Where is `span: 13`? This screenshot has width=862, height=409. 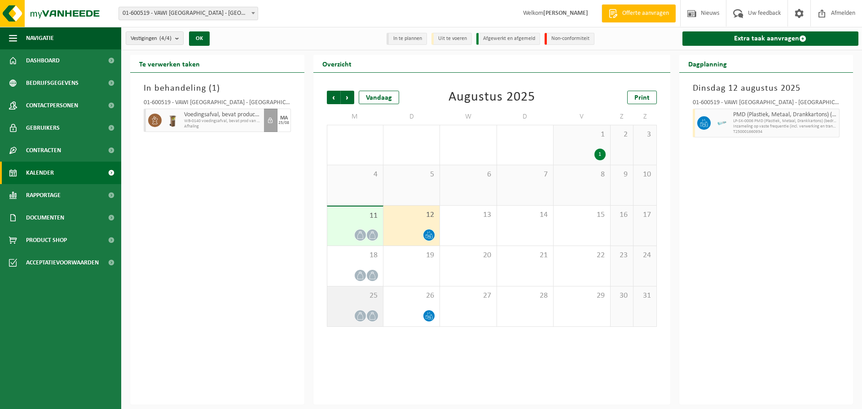
span: 13 is located at coordinates (468, 215).